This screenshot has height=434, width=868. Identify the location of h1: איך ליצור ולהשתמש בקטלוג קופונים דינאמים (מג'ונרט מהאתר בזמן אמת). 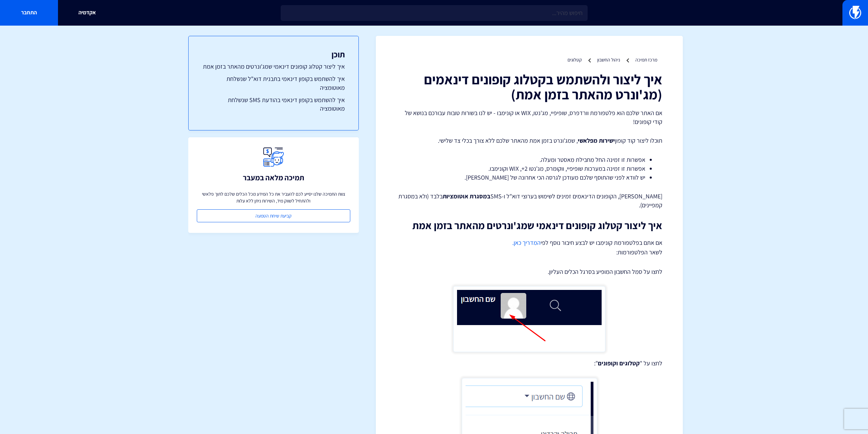
(529, 86).